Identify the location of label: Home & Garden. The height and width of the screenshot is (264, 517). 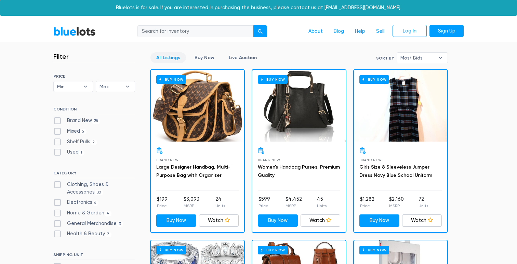
(82, 213).